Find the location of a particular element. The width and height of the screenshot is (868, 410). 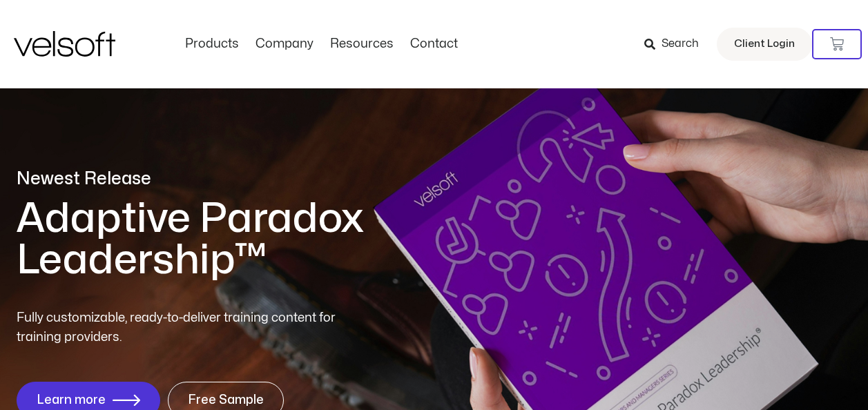

p: Fully customizable, ready-to-deliver training content for training providers. is located at coordinates (189, 328).